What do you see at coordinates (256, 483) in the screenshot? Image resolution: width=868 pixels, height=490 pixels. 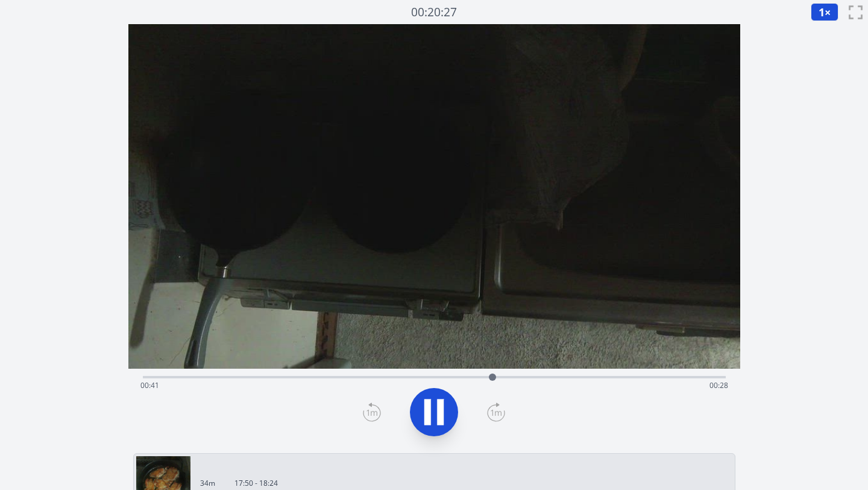 I see `p: 17:50 - 18:24` at bounding box center [256, 483].